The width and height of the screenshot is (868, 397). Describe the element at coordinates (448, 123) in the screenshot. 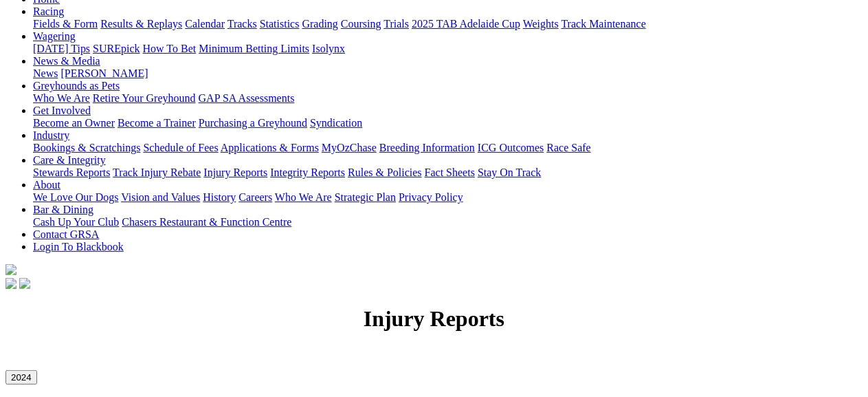

I see `div: Get Involved` at that location.